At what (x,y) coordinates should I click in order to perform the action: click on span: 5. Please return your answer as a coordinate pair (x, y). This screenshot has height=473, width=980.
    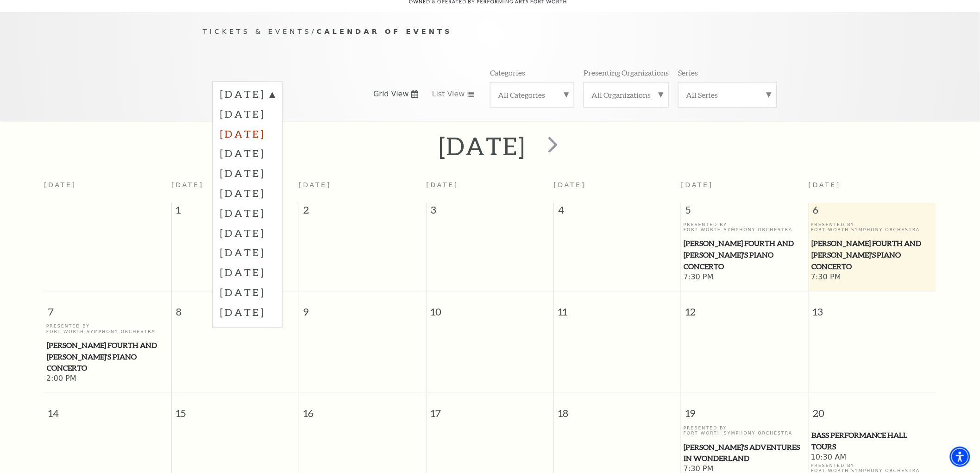
    Looking at the image, I should click on (744, 212).